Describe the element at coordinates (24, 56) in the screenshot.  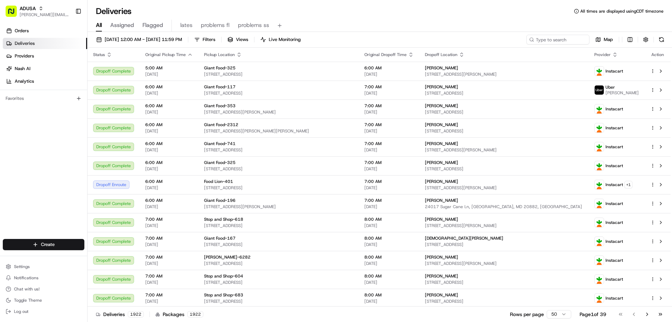
I see `span: Providers` at that location.